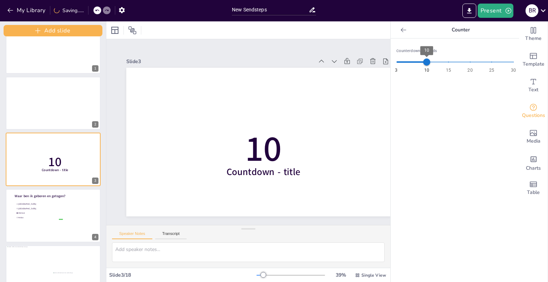 Image resolution: width=548 pixels, height=282 pixels. Describe the element at coordinates (533, 111) in the screenshot. I see `div: Get real-time input from your audience` at that location.